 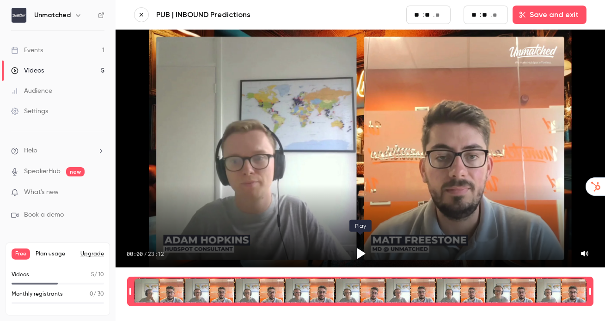 What do you see at coordinates (130, 292) in the screenshot?
I see `div: Time range seconds start time` at bounding box center [130, 292].